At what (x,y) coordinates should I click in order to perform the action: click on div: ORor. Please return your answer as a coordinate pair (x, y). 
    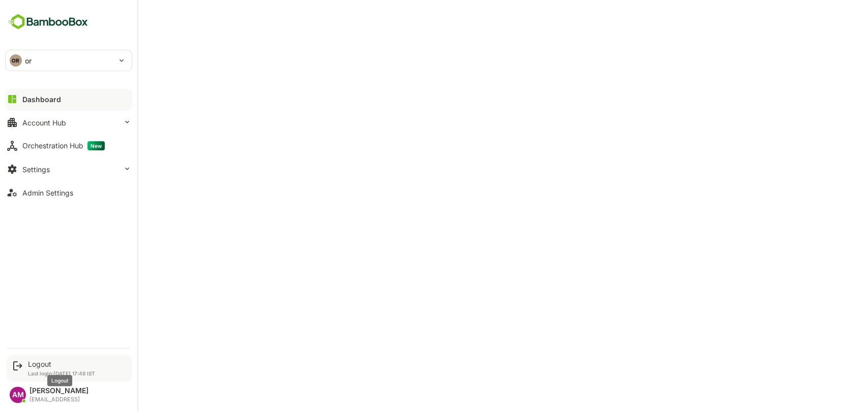
    Looking at the image, I should click on (68, 60).